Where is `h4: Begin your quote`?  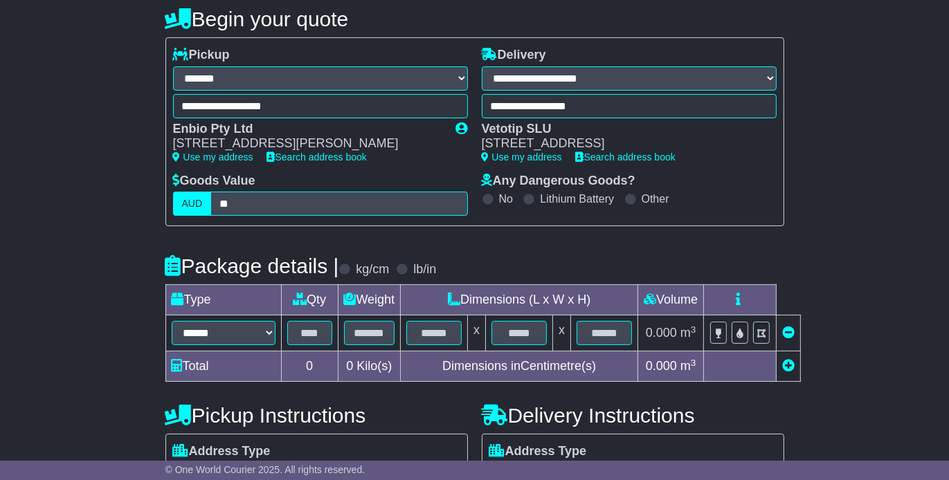
h4: Begin your quote is located at coordinates (475, 19).